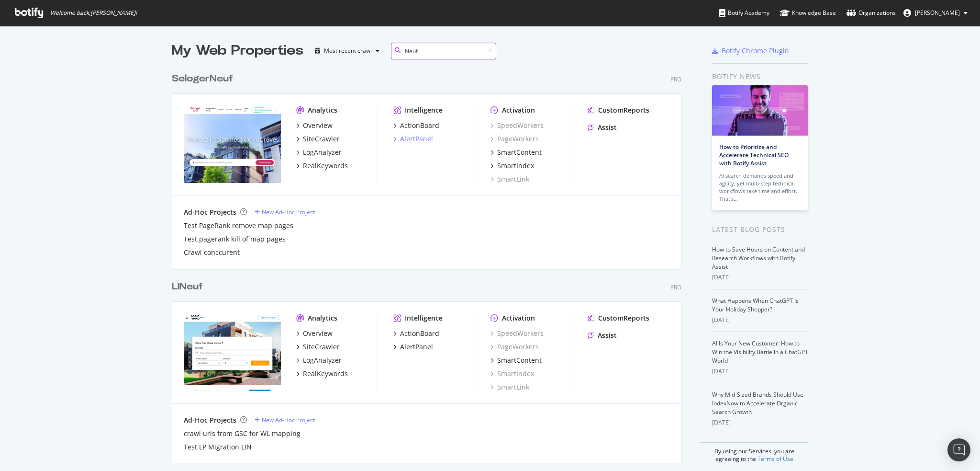  What do you see at coordinates (234, 239) in the screenshot?
I see `a: Test pagerank kill of map pages` at bounding box center [234, 239].